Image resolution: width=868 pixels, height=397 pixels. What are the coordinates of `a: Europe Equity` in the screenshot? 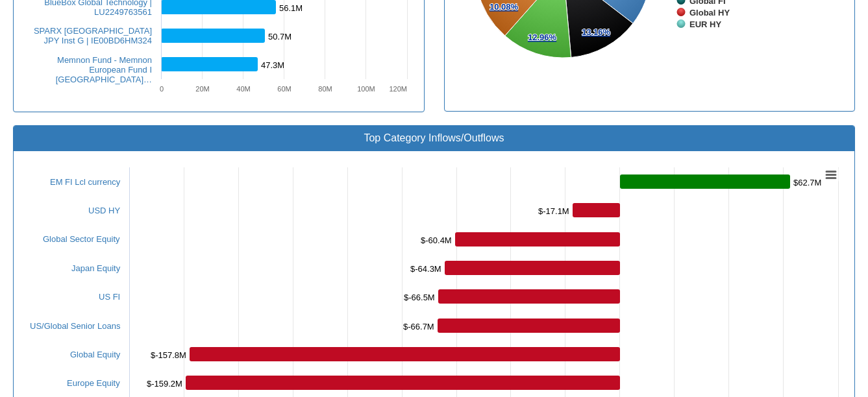 It's located at (93, 383).